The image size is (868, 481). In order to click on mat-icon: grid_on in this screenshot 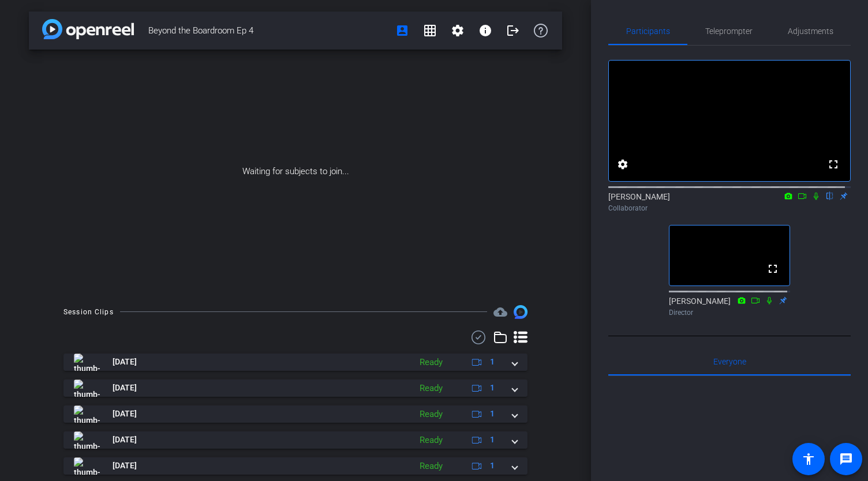, I will do `click(430, 30)`.